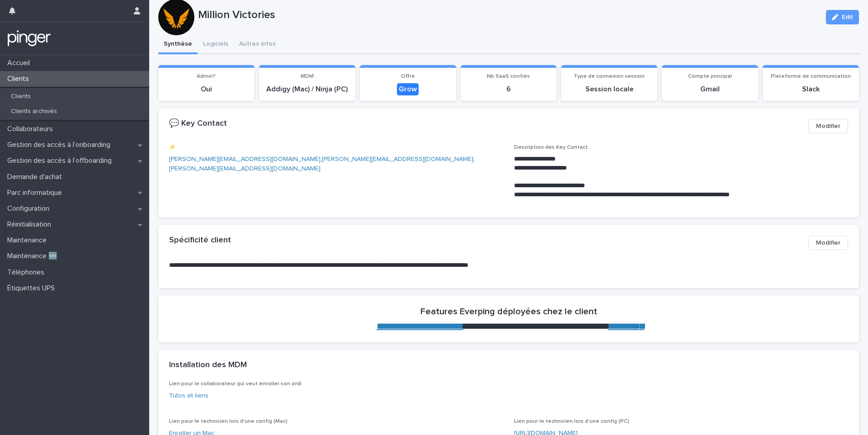 Image resolution: width=868 pixels, height=435 pixels. What do you see at coordinates (215, 44) in the screenshot?
I see `button: Logiciels` at bounding box center [215, 44].